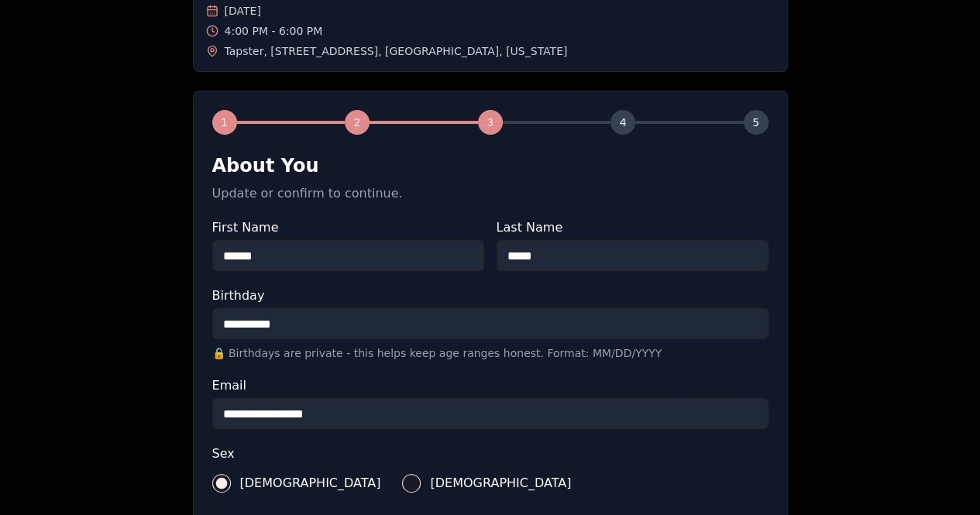  What do you see at coordinates (623, 123) in the screenshot?
I see `div: 4` at bounding box center [623, 123].